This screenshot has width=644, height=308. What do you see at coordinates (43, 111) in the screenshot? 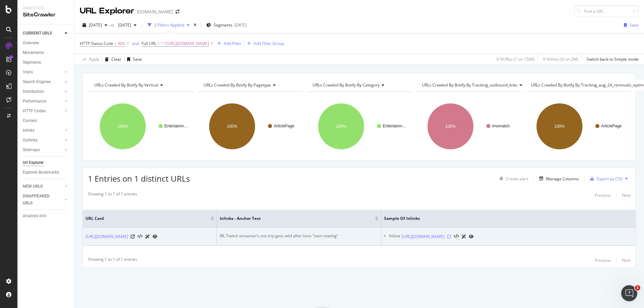
I see `a: HTTP Codes` at bounding box center [43, 111].